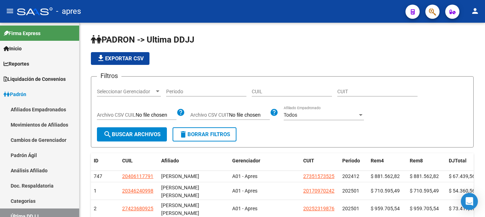  Describe the element at coordinates (351, 161) in the screenshot. I see `span: Periodo` at that location.